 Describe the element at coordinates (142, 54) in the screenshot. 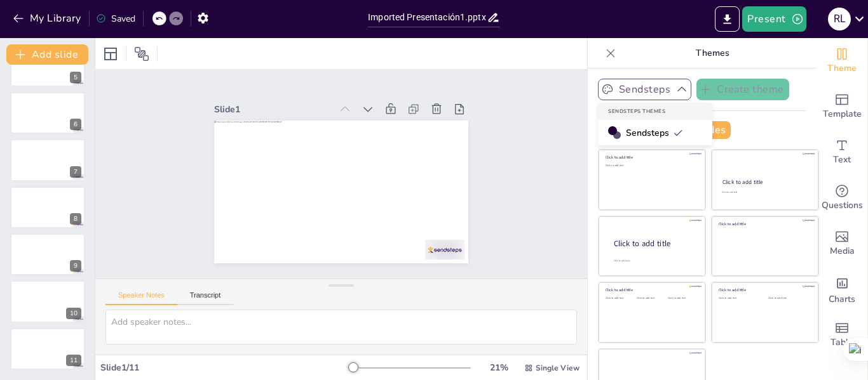

I see `span: Position` at that location.